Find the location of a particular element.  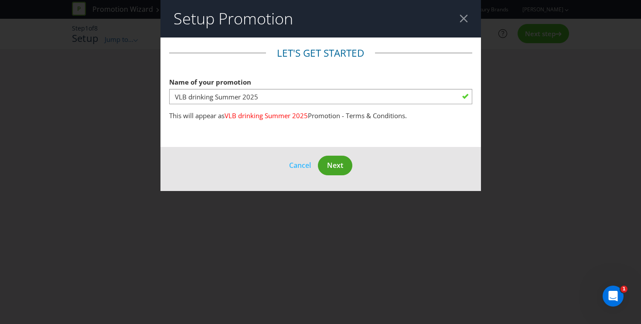

button: Cancel is located at coordinates (300, 165).